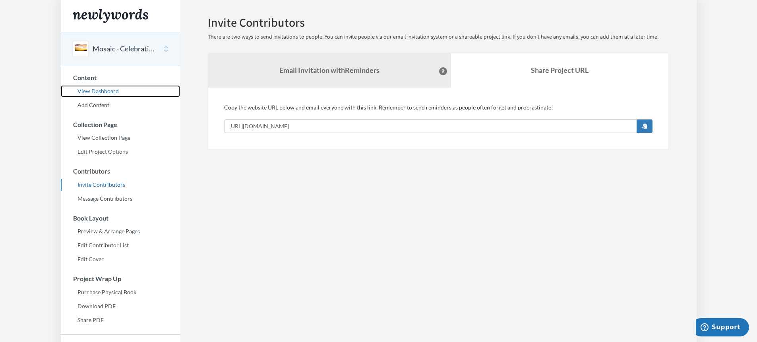  I want to click on a: Download PDF, so click(120, 306).